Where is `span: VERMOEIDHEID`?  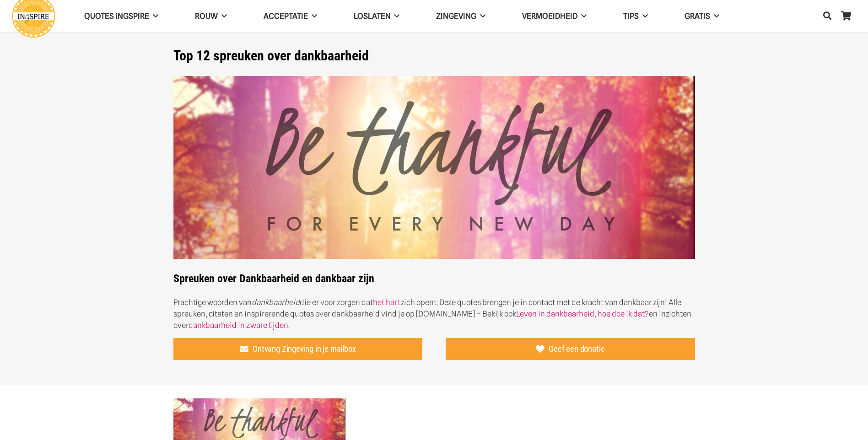 span: VERMOEIDHEID is located at coordinates (550, 16).